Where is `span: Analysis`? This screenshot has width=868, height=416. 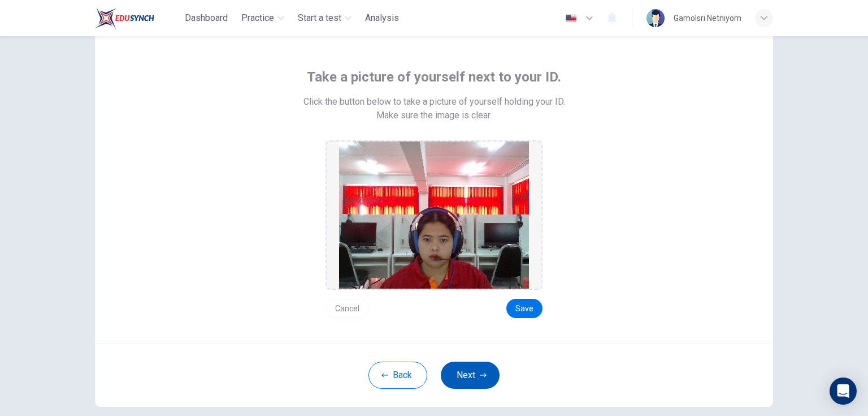 span: Analysis is located at coordinates (382, 18).